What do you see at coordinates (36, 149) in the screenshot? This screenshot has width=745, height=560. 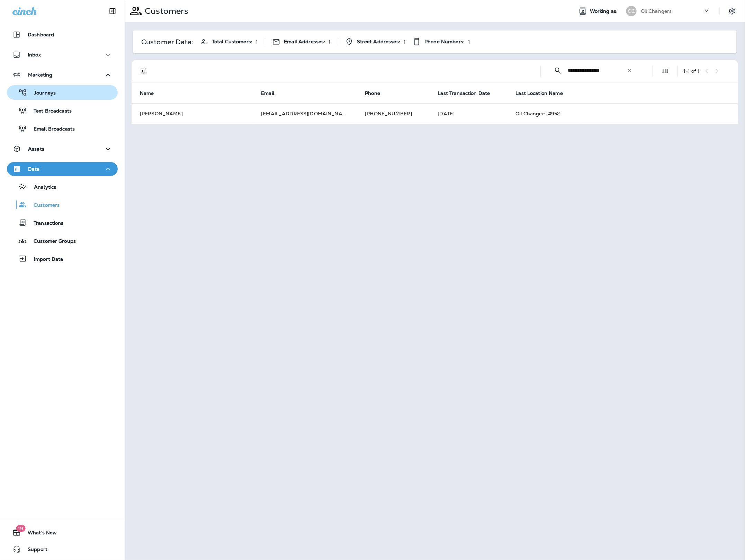 I see `p: Assets` at bounding box center [36, 149].